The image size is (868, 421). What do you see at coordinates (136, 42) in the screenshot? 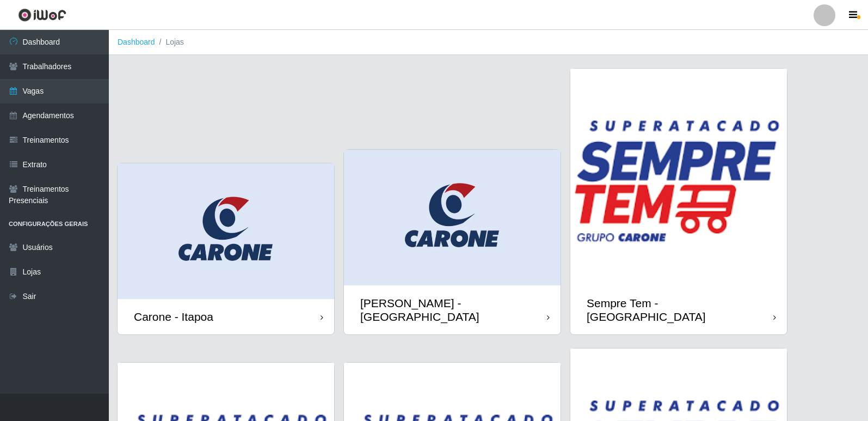
I see `a: Dashboard` at bounding box center [136, 42].